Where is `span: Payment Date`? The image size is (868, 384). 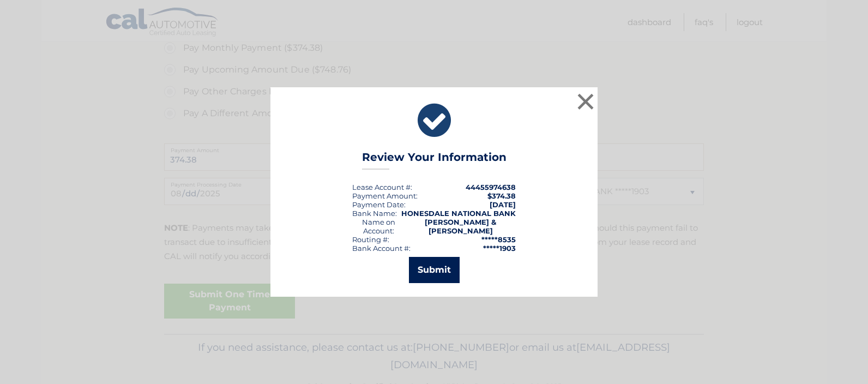
span: Payment Date is located at coordinates (378, 204).